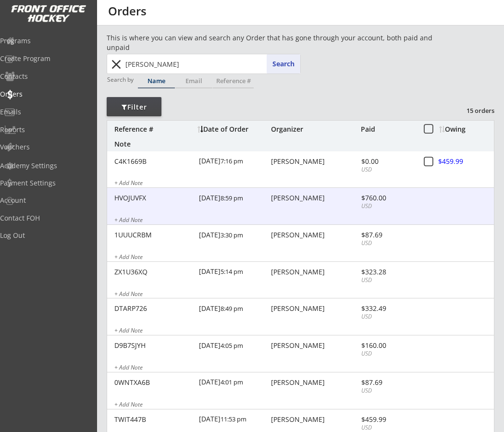 The height and width of the screenshot is (432, 504). What do you see at coordinates (466, 129) in the screenshot?
I see `div: Owing` at bounding box center [466, 129].